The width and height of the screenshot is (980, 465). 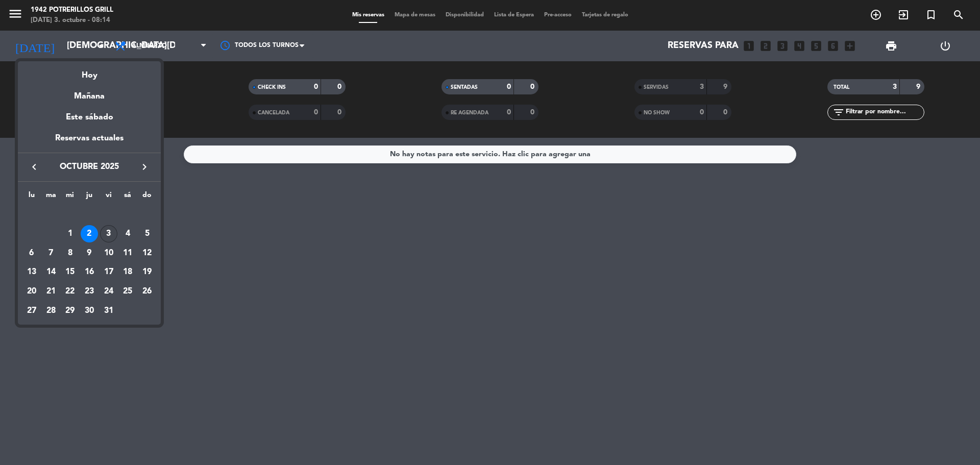 What do you see at coordinates (89, 311) in the screenshot?
I see `div: 30` at bounding box center [89, 311].